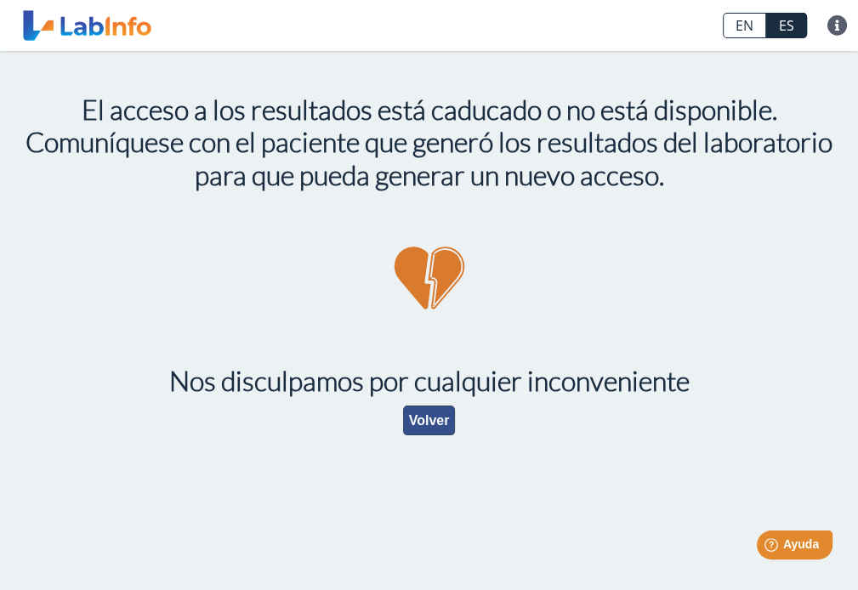  I want to click on h1: El acceso a los resultados está caducado o no está disponible. Comuníquese con el paciente que ge..., so click(429, 142).